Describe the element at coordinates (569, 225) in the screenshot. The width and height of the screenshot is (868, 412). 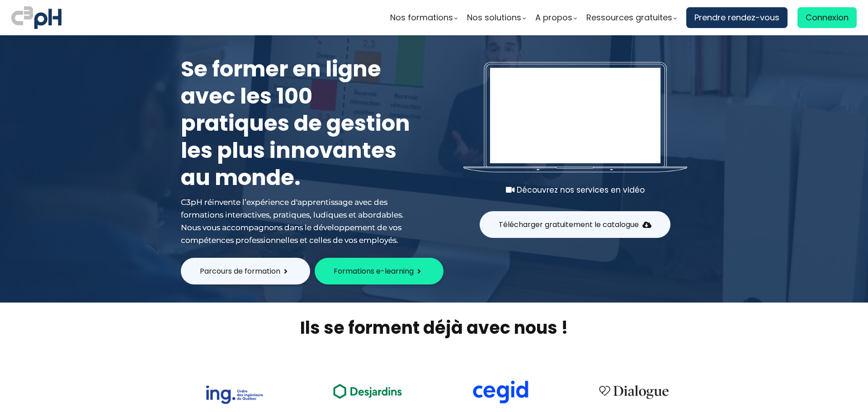
I see `span: Télécharger gratuitement le catalogue` at that location.